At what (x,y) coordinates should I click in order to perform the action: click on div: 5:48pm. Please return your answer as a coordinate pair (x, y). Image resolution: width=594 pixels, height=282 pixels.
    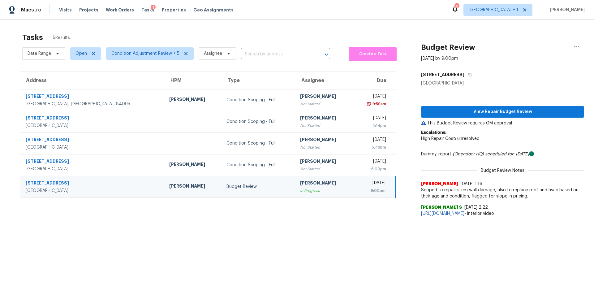
    Looking at the image, I should click on (372, 147).